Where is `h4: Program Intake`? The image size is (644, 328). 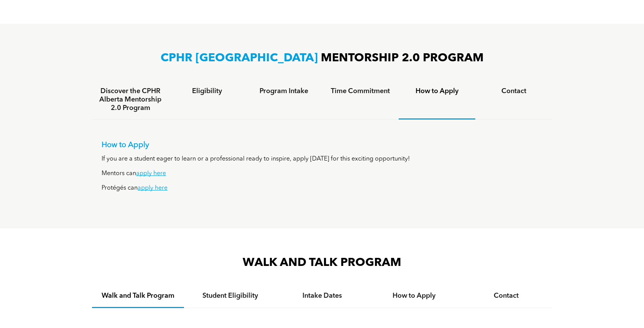
h4: Program Intake is located at coordinates (284, 91).